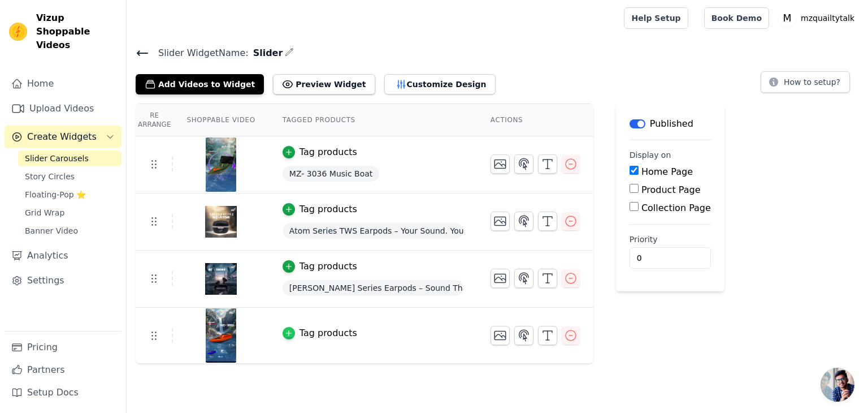 Image resolution: width=868 pixels, height=413 pixels. What do you see at coordinates (56, 158) in the screenshot?
I see `span: Slider Carousels` at bounding box center [56, 158].